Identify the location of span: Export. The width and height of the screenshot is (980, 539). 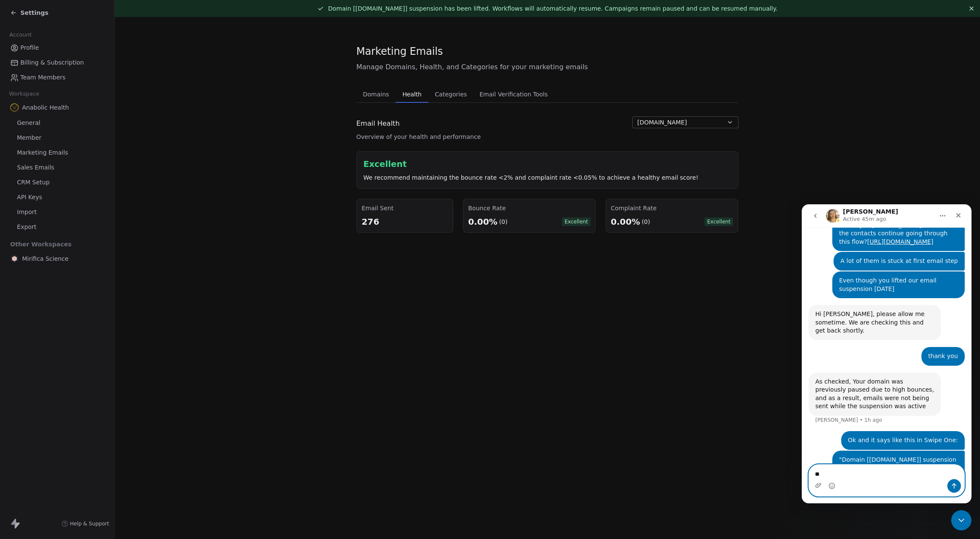
(27, 227).